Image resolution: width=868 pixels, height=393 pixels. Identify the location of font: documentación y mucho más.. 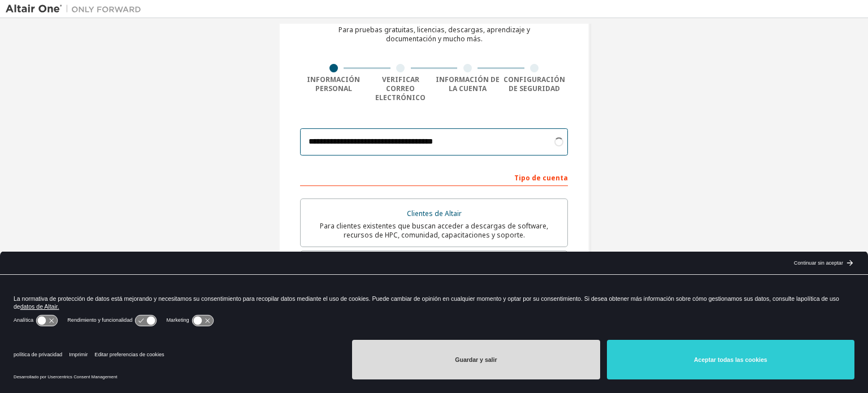
(434, 38).